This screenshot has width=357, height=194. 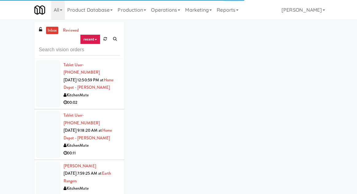 I want to click on a: recent, so click(x=90, y=39).